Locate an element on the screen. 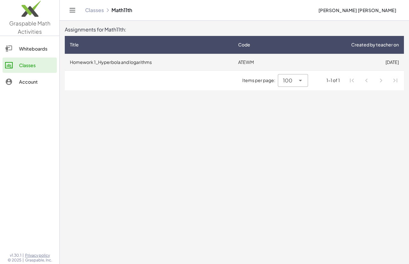  span: Graspable, Inc. is located at coordinates (38, 260).